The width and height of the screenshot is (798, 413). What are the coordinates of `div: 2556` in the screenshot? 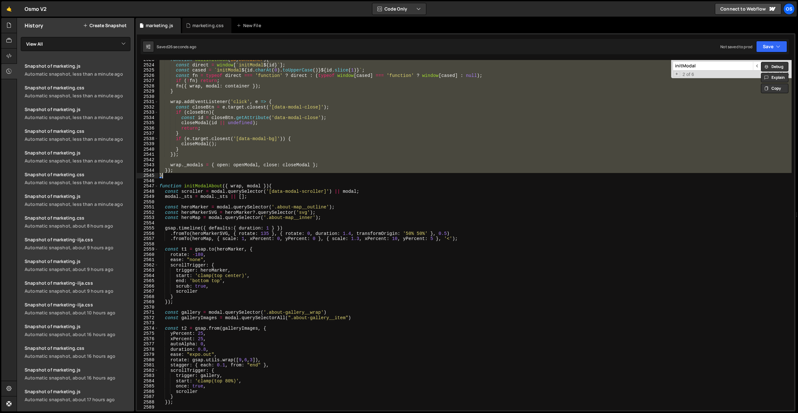 It's located at (148, 234).